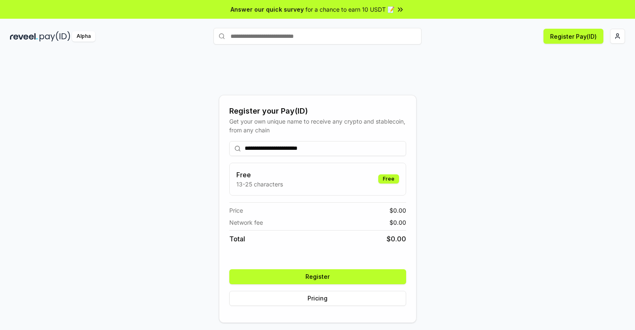 The image size is (635, 330). I want to click on span: Price, so click(236, 210).